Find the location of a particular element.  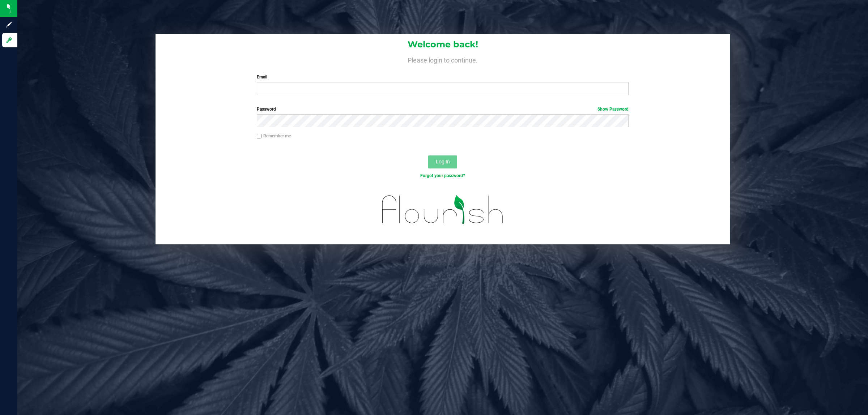

span: Password is located at coordinates (266, 109).